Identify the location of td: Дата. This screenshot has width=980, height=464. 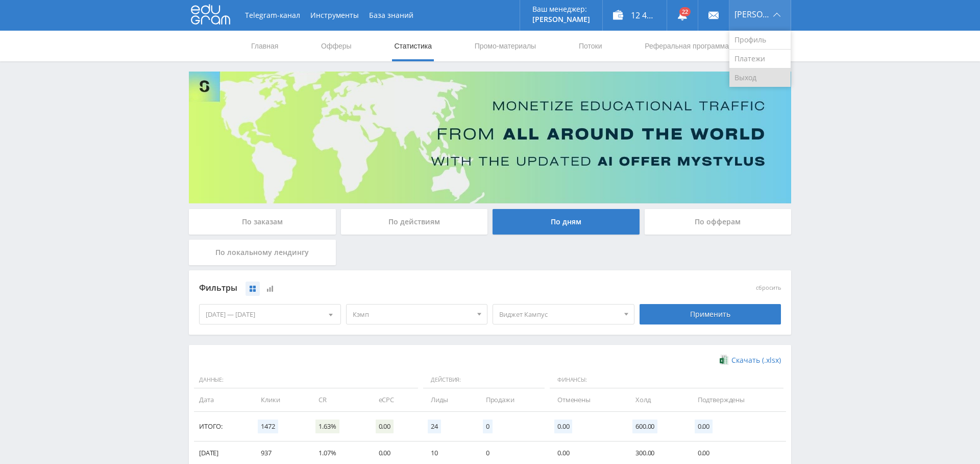
(222, 399).